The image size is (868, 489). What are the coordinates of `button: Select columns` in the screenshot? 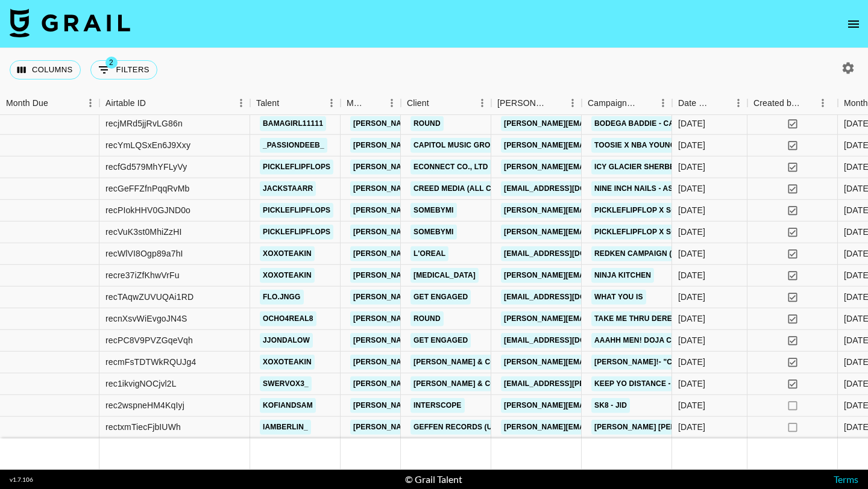 It's located at (45, 70).